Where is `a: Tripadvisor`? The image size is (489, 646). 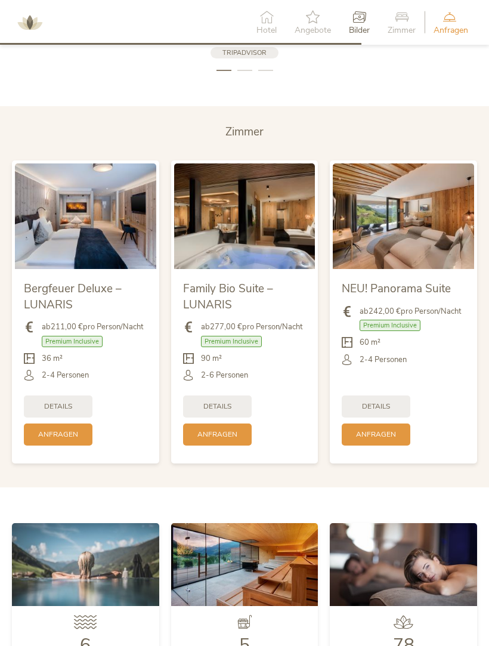 a: Tripadvisor is located at coordinates (244, 52).